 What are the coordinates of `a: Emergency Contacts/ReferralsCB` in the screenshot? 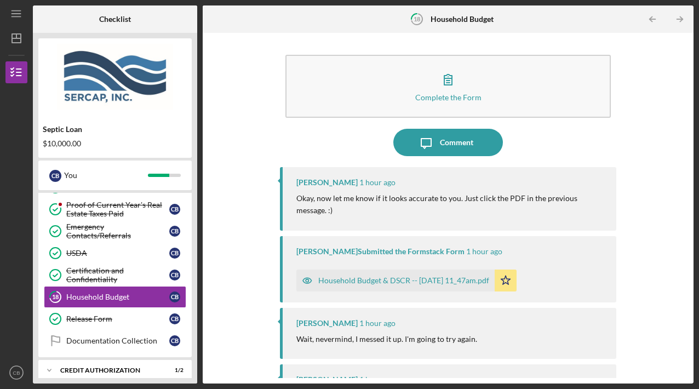 It's located at (115, 231).